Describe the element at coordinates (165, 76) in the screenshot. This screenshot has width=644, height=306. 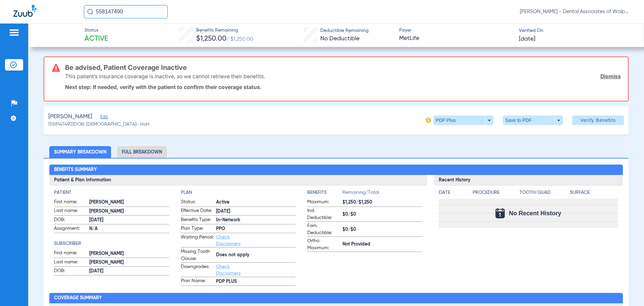
I see `p: This patient’s insurance coverage is inactive, so we cannot retrieve their benefits.` at that location.